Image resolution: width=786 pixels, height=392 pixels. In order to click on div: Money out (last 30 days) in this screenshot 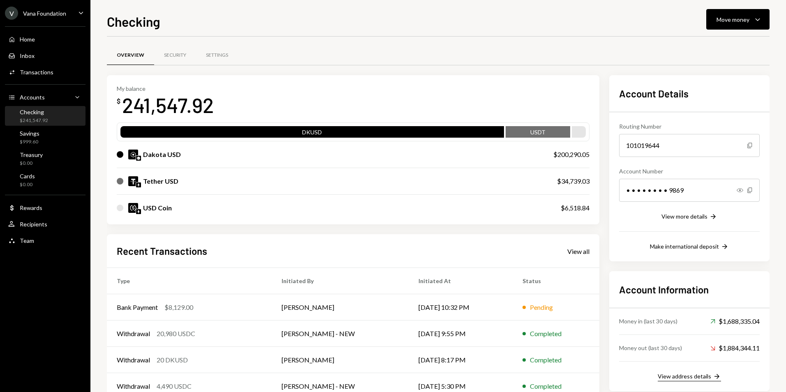, I will do `click(650, 348)`.